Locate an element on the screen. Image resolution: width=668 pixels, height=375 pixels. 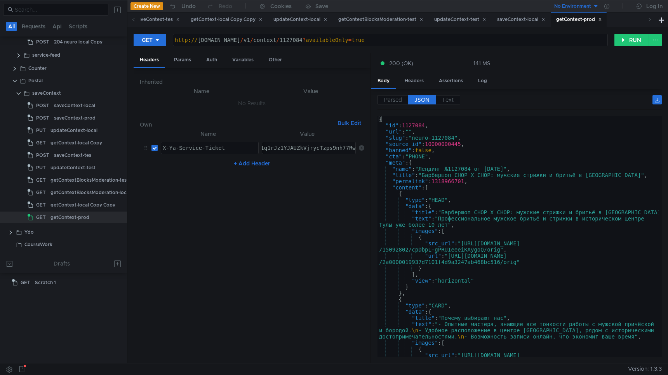
div: Body is located at coordinates (383, 81).